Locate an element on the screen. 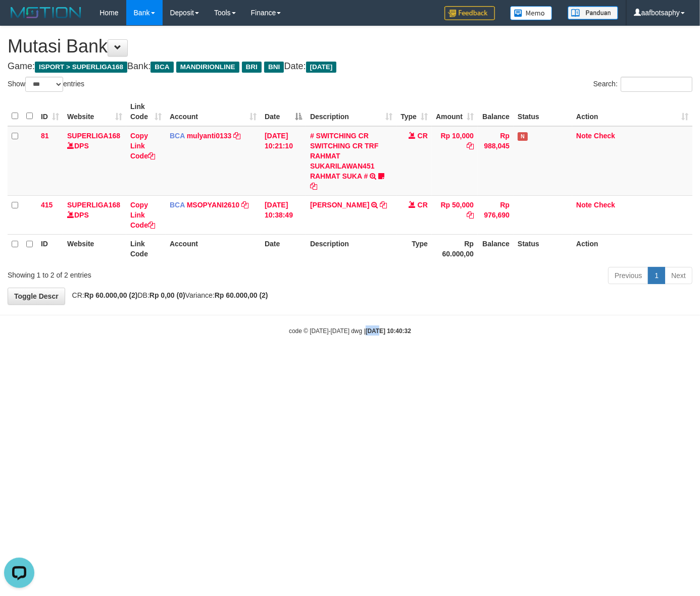  td: Rp 988,045 is located at coordinates (495, 161).